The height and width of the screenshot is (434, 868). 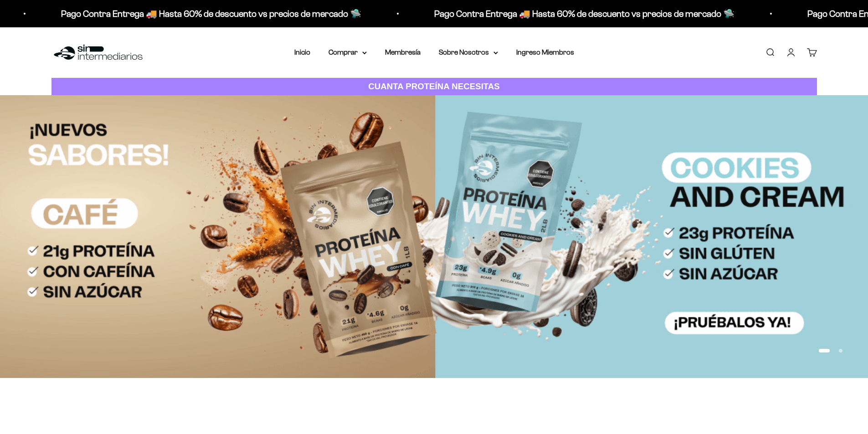 What do you see at coordinates (434, 86) in the screenshot?
I see `a: CUANTA PROTEÍNA NECESITAS` at bounding box center [434, 86].